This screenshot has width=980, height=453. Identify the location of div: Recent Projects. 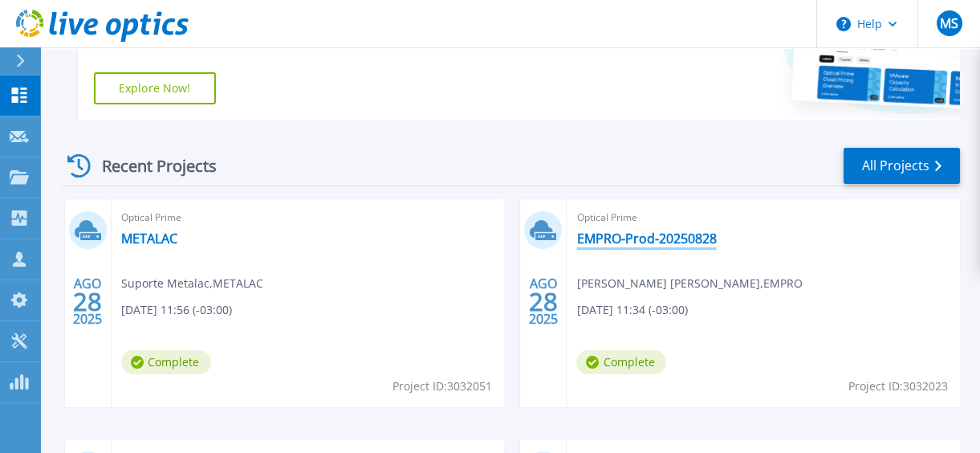
(150, 165).